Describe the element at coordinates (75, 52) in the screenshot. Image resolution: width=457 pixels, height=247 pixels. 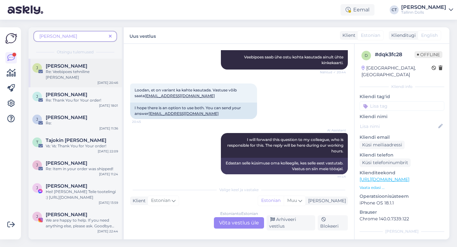
I see `span: Otsingu tulemused` at that location.